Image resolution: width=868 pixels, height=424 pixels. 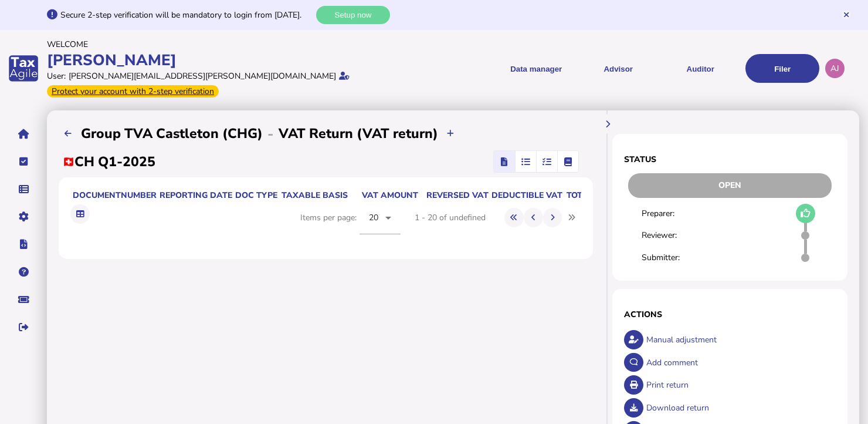 What do you see at coordinates (672, 213) in the screenshot?
I see `div: Preparer:` at bounding box center [672, 213].